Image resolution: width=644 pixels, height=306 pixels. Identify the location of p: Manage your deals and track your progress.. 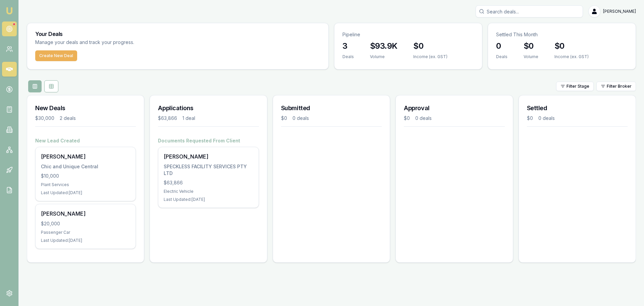
(121, 42).